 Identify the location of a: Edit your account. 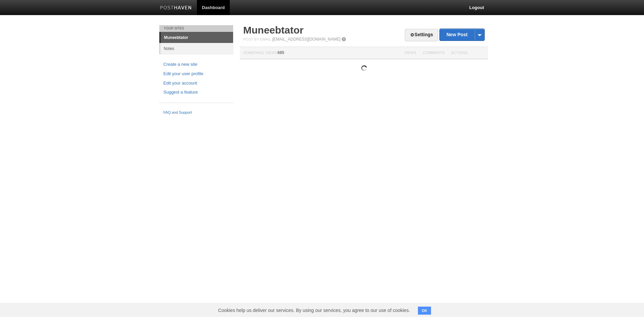
(196, 83).